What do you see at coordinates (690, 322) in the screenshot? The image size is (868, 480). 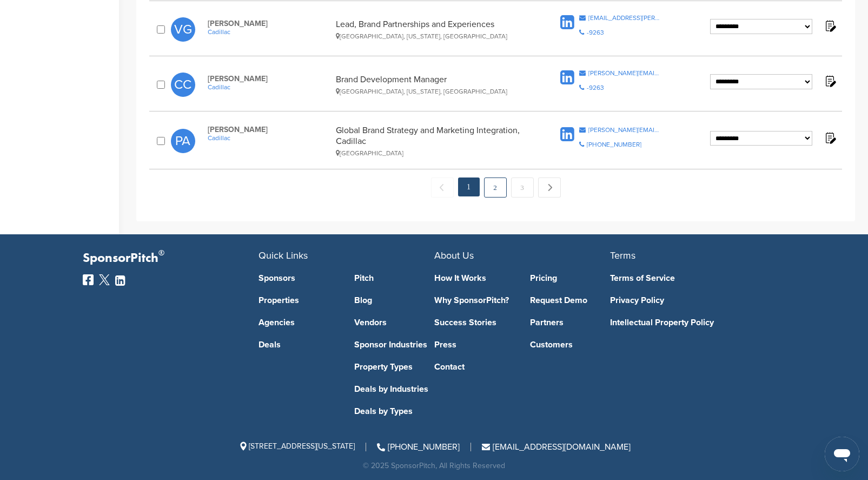 I see `a: Intellectual Property Policy` at bounding box center [690, 322].